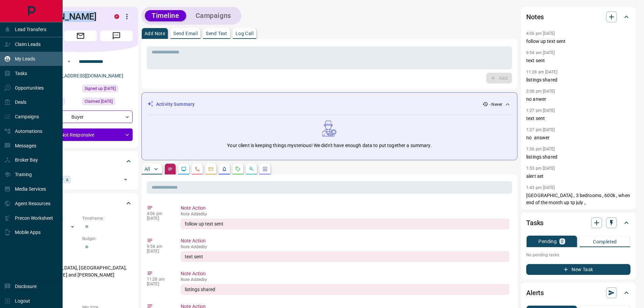 This screenshot has width=644, height=308. Describe the element at coordinates (345, 289) in the screenshot. I see `div: listings shared` at that location.